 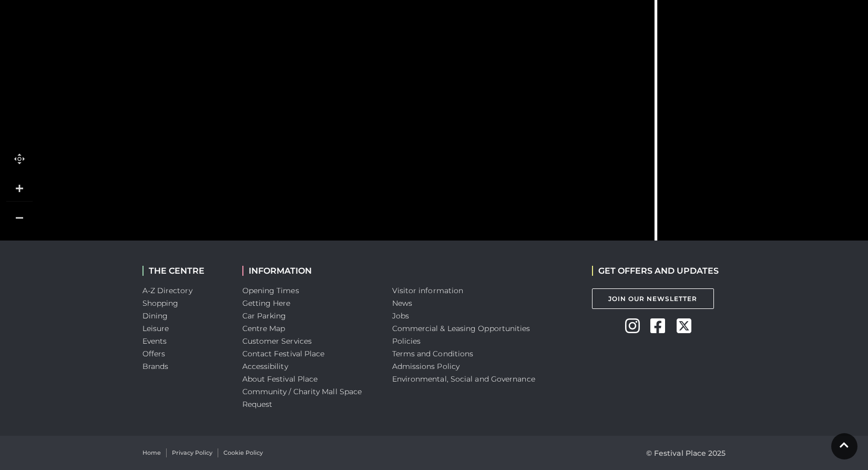 I want to click on a: Opening Times, so click(x=270, y=290).